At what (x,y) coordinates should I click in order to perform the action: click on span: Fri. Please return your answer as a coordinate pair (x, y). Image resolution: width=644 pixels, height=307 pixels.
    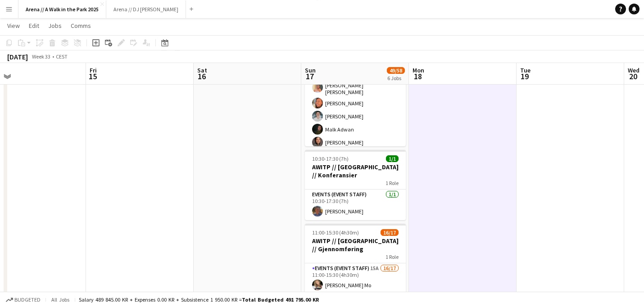
    Looking at the image, I should click on (93, 70).